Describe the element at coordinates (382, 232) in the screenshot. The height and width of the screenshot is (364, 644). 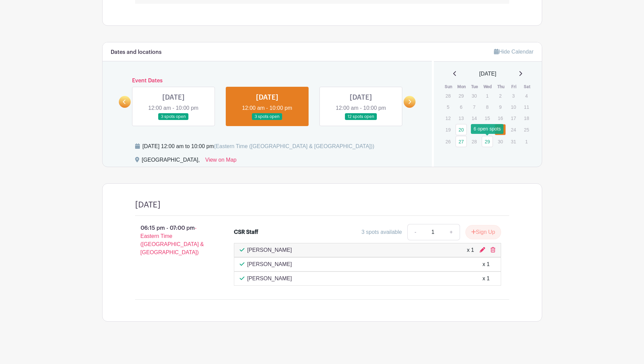
I see `div: 3 spots available` at that location.